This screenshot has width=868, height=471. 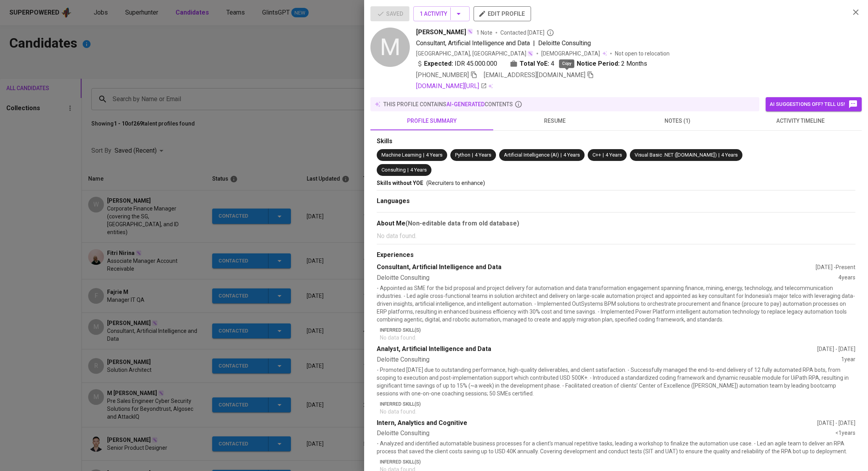 What do you see at coordinates (801, 121) in the screenshot?
I see `span: activity timeline` at bounding box center [801, 121].